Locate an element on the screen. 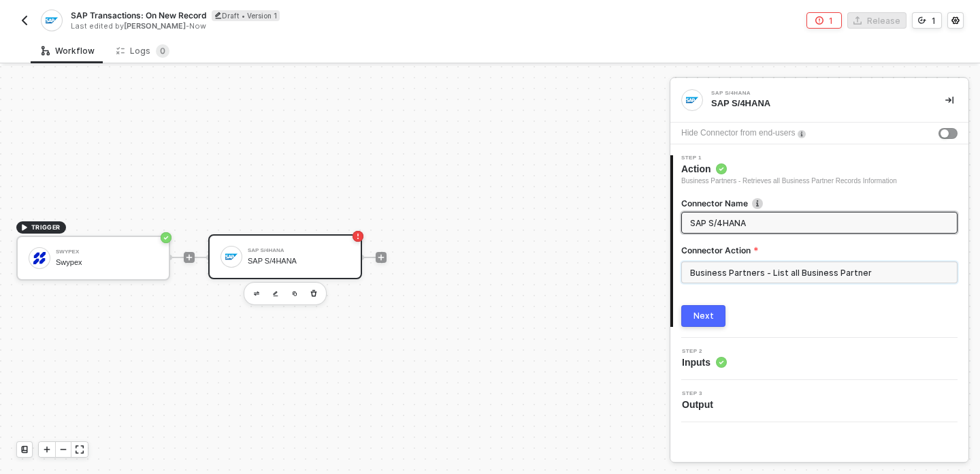 The height and width of the screenshot is (474, 980). span: icon-versioning is located at coordinates (922, 21).